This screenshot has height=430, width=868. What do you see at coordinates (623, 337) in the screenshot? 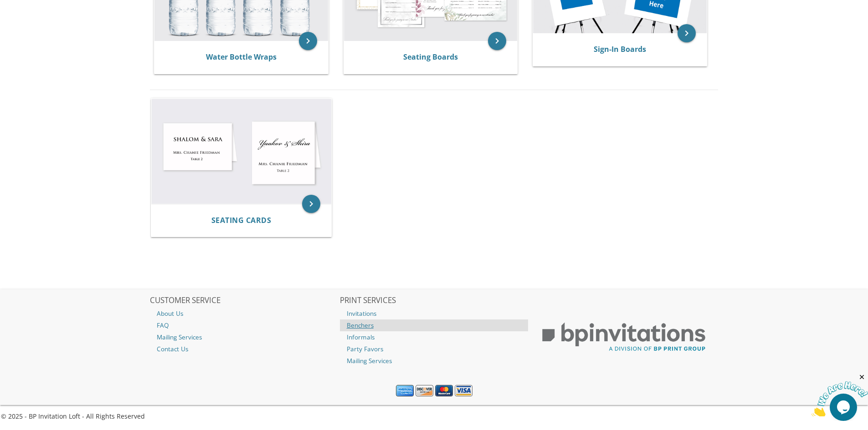
I see `img: BP Print Group` at bounding box center [623, 337].